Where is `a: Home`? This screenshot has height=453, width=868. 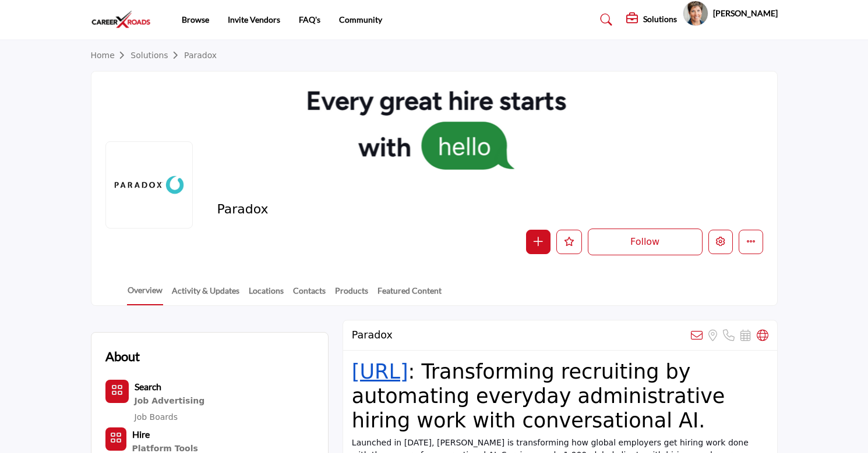 a: Home is located at coordinates (111, 55).